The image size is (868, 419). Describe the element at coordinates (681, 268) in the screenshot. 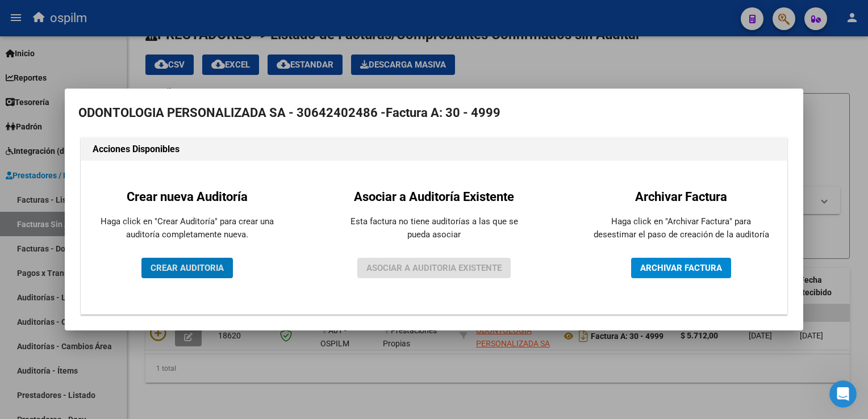

I see `span: ARCHIVAR FACTURA` at that location.